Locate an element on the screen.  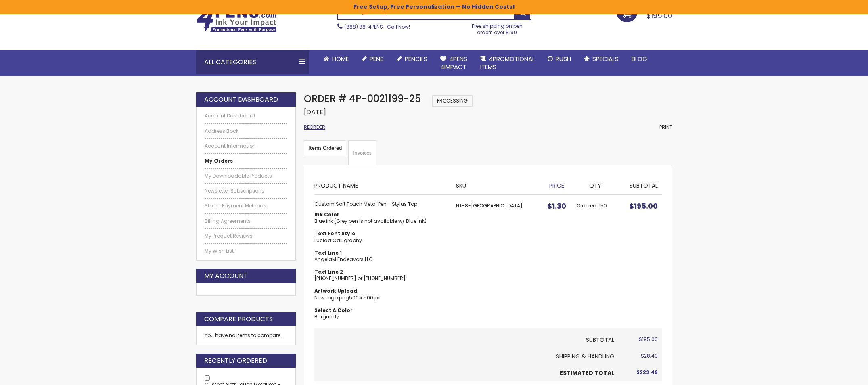
strong: Compare Products is located at coordinates (239, 320).